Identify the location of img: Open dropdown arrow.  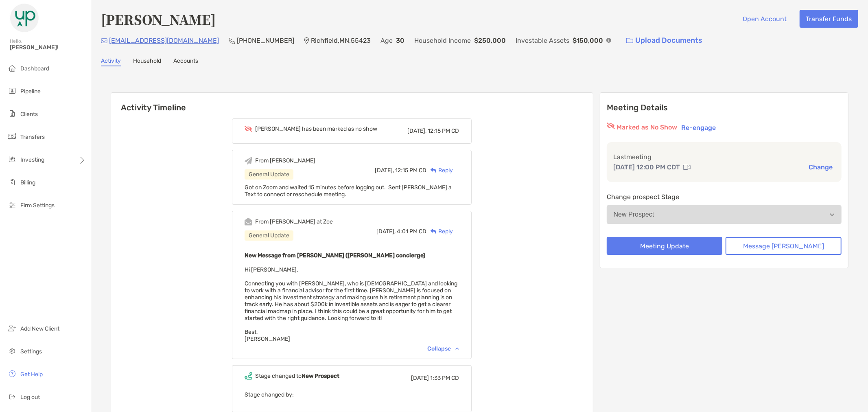
(832, 215).